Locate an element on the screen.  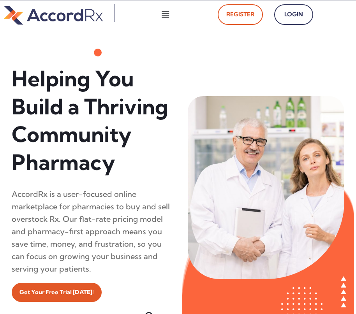
div: AccordRx is a user-focused online marketplace for pharmacies to buy and sell overstock Rx. Our fl... is located at coordinates (92, 231).